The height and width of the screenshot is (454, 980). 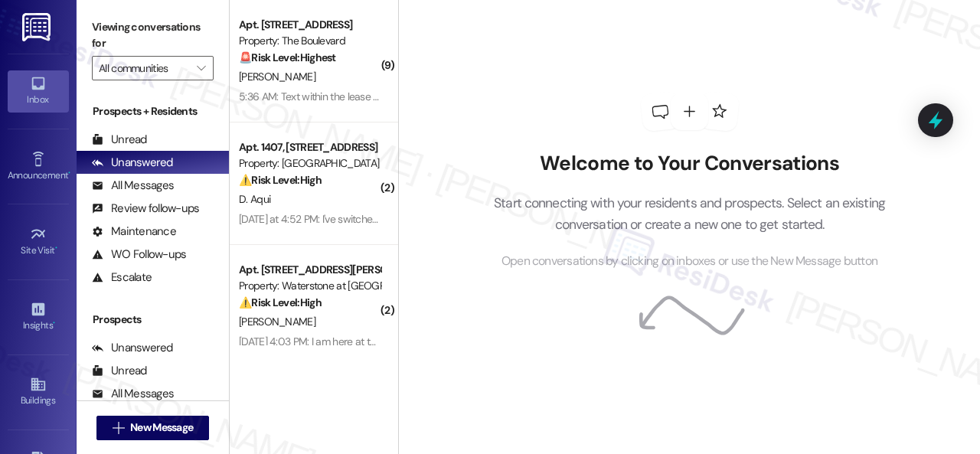 I want to click on a: Buildings, so click(x=38, y=392).